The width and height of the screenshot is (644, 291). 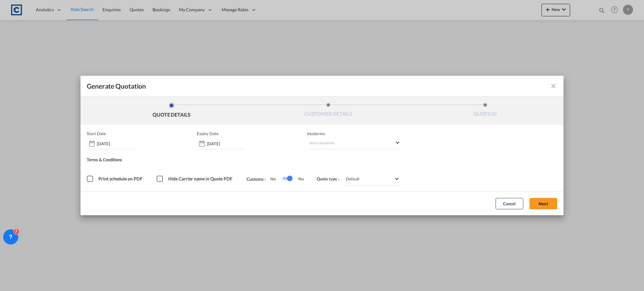 What do you see at coordinates (226, 143) in the screenshot?
I see `input: Expiry date` at bounding box center [226, 143].